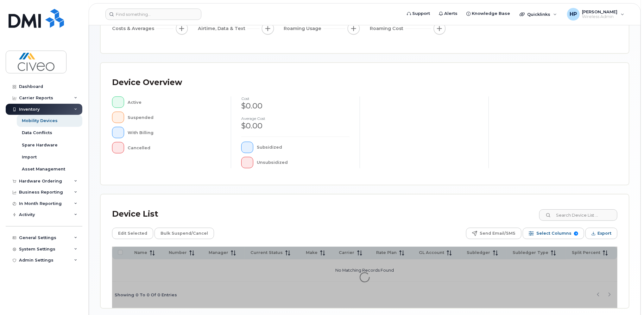  I want to click on span: Quicklinks, so click(538, 14).